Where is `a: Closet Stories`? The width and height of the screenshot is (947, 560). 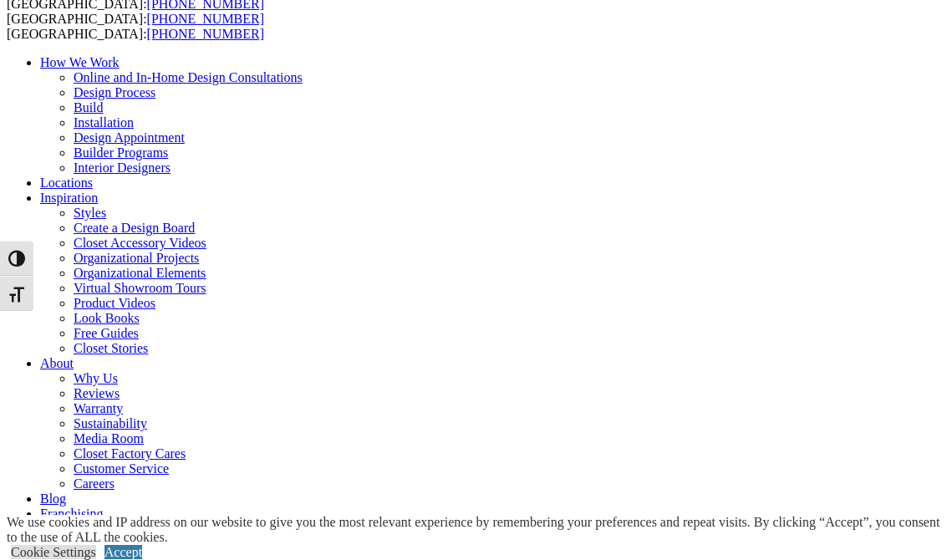 a: Closet Stories is located at coordinates (111, 348).